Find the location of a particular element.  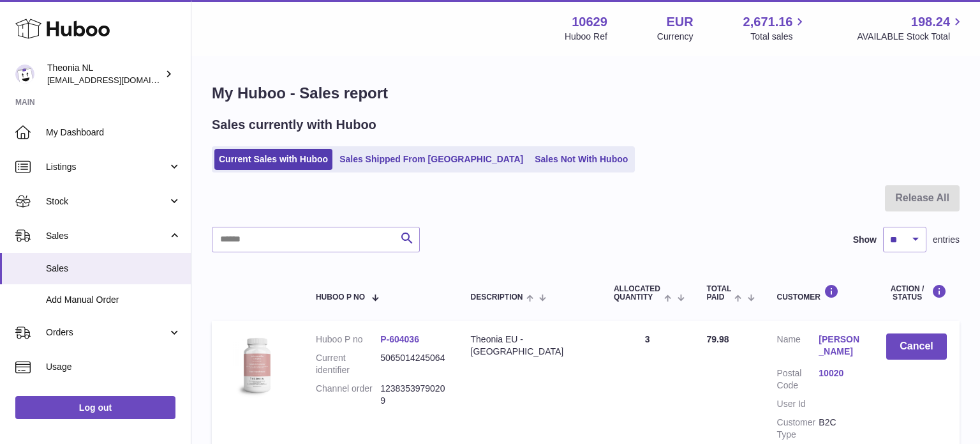

button: Cancel is located at coordinates (916, 346).